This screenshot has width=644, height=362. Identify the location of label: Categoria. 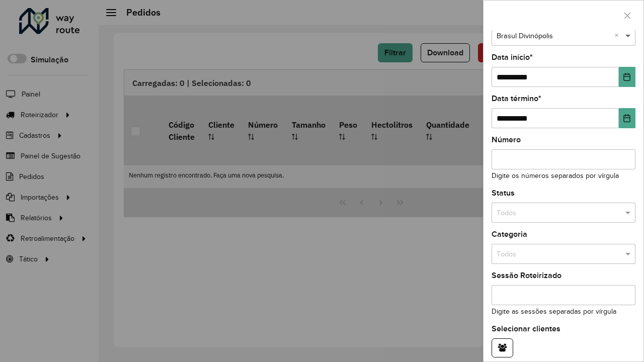
(509, 234).